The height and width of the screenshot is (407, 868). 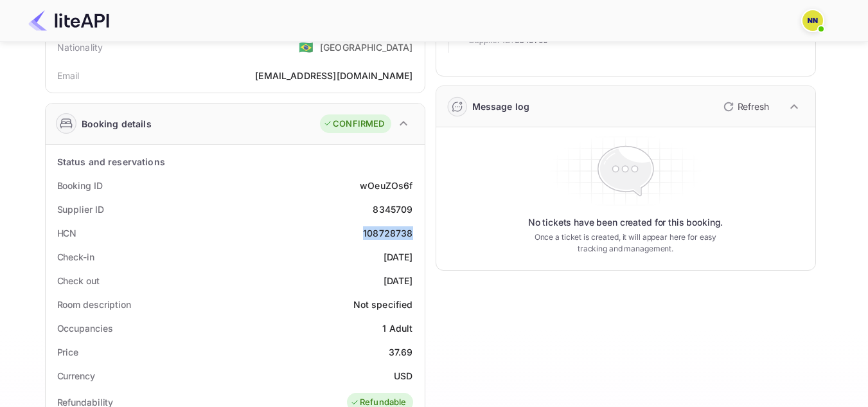 I want to click on p: Once a ticket is created, it will appear here for easy tracking and management., so click(x=626, y=243).